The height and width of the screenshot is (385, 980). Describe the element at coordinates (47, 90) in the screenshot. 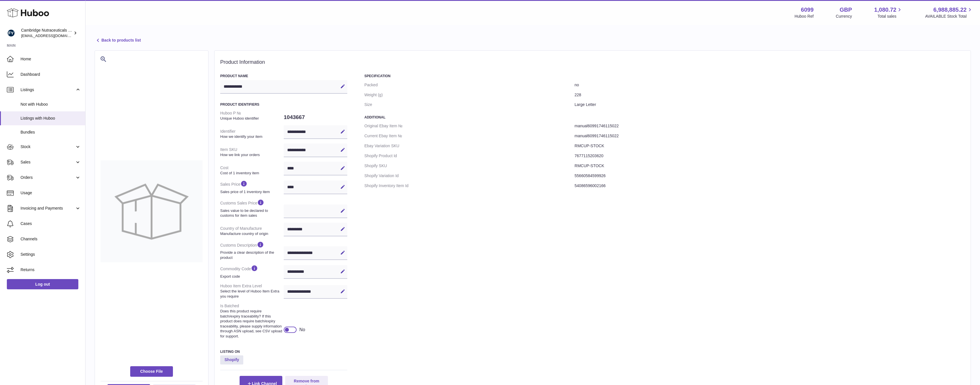

I see `span: Listings` at that location.